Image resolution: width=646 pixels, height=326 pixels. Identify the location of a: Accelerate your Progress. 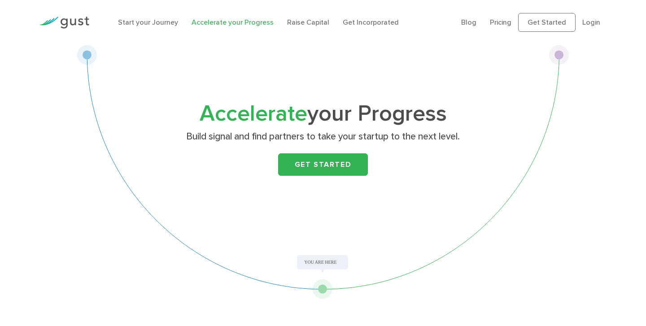
(232, 22).